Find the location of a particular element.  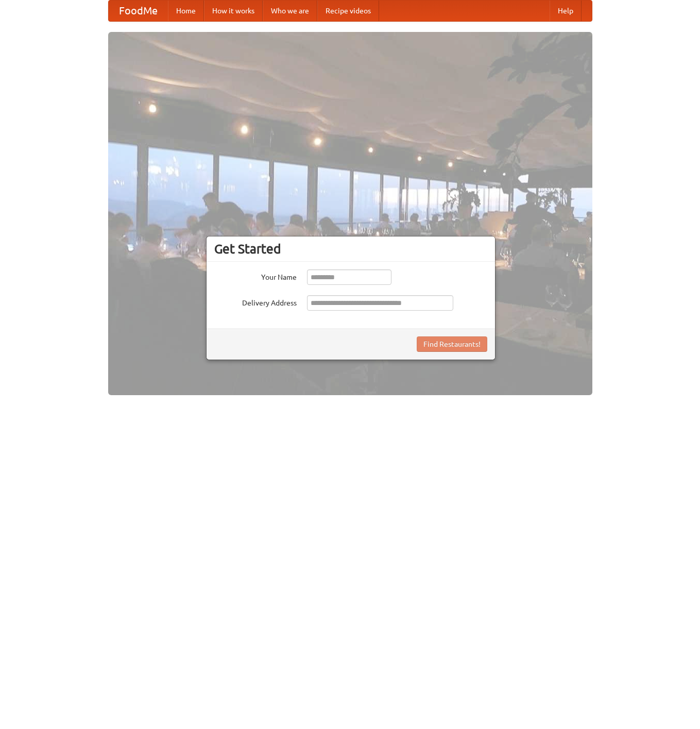

a: Home is located at coordinates (186, 11).